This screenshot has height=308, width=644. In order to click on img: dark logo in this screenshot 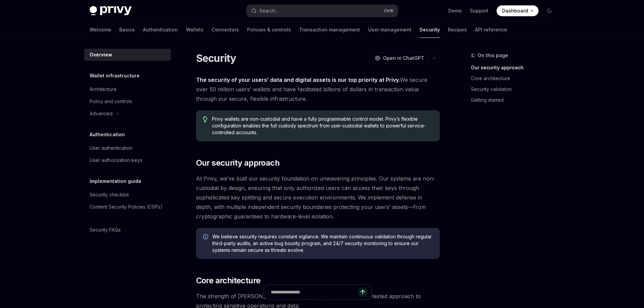, I will do `click(111, 11)`.